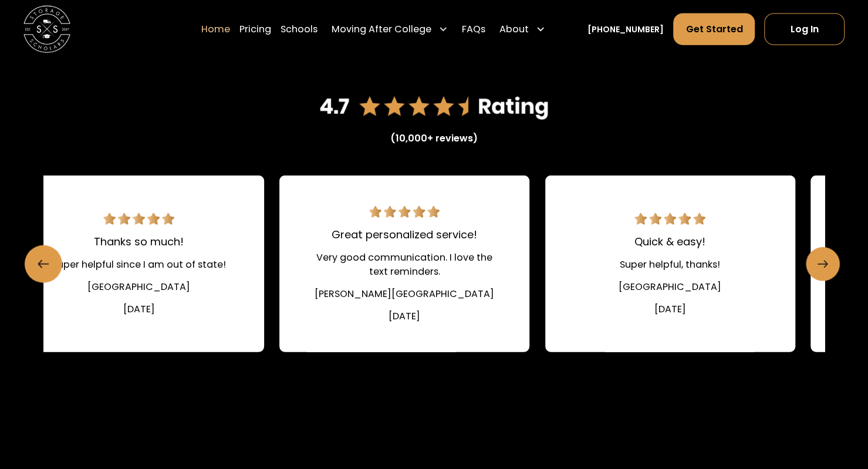  I want to click on a: 5 star review.Great personalized service!Very good communication. I love the text reminders.[PERS..., so click(405, 264).